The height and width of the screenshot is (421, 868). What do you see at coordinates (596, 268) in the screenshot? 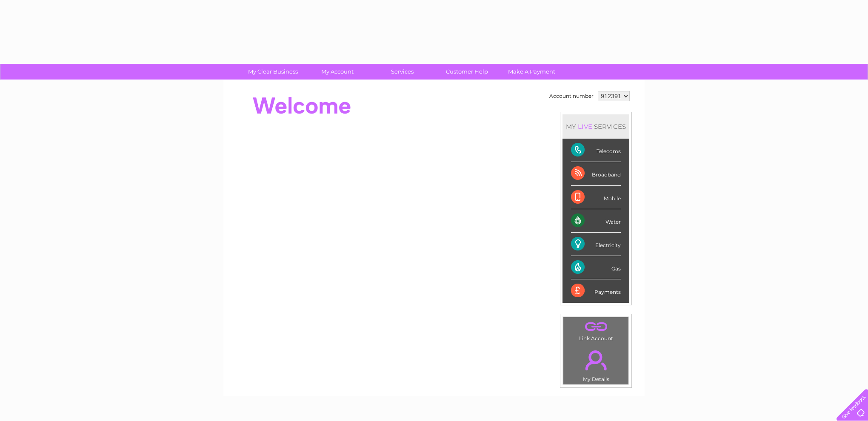
I see `div: Gas` at bounding box center [596, 268].